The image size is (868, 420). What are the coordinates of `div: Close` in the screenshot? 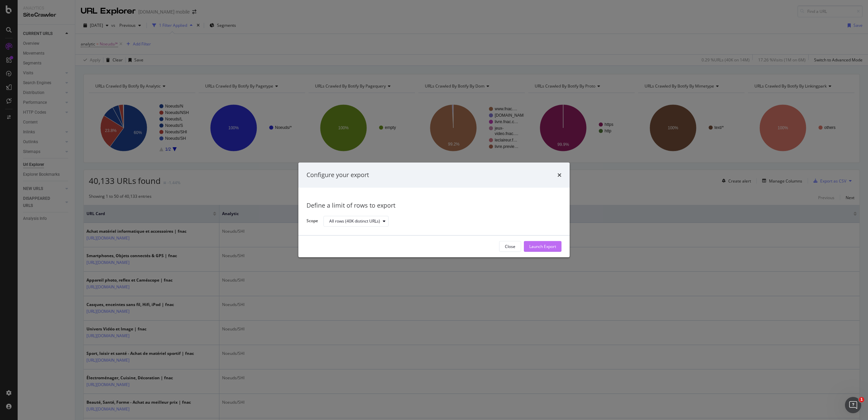 It's located at (510, 247).